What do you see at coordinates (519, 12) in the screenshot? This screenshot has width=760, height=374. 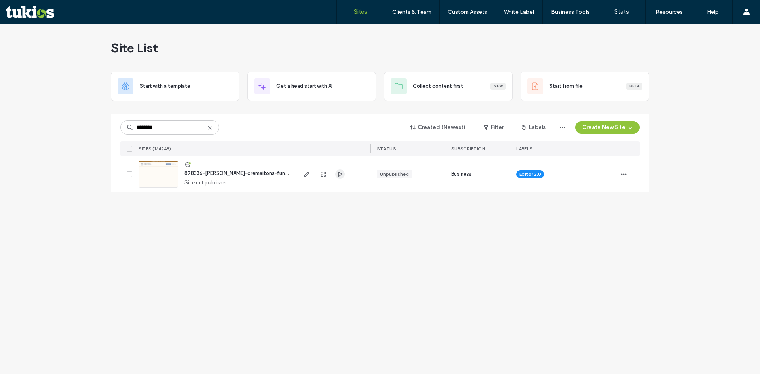 I see `label: White Label` at bounding box center [519, 12].